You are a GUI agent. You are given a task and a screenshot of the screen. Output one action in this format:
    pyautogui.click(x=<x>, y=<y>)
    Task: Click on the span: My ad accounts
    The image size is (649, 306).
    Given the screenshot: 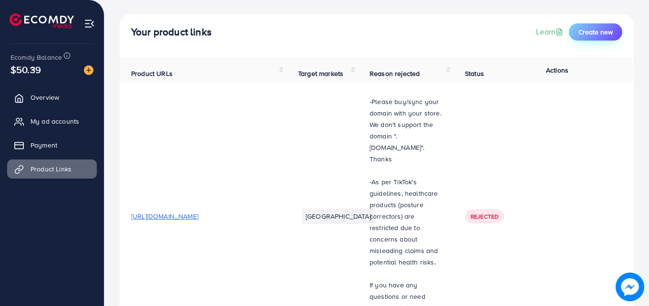 What is the action you would take?
    pyautogui.click(x=55, y=121)
    